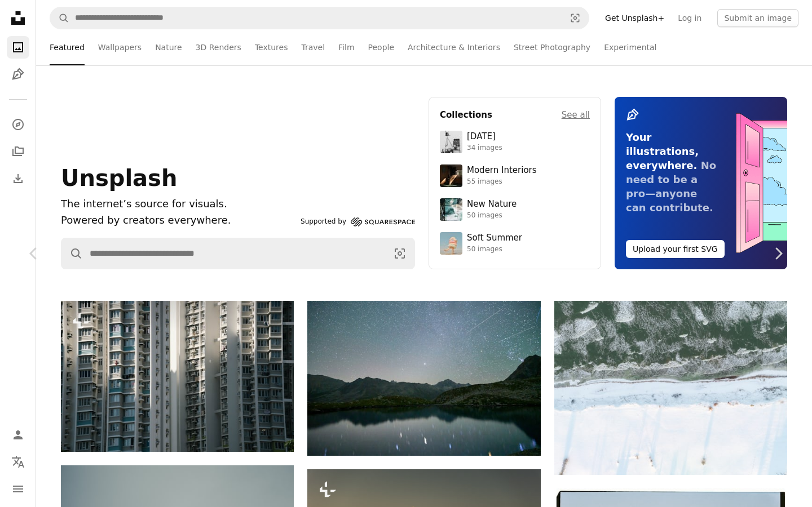 The width and height of the screenshot is (812, 507). I want to click on button: Language, so click(18, 462).